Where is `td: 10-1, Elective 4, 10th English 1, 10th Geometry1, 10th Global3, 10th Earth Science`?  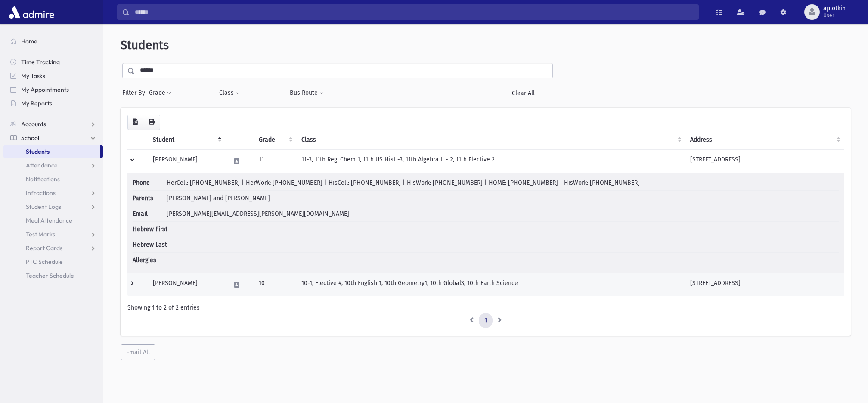 td: 10-1, Elective 4, 10th English 1, 10th Geometry1, 10th Global3, 10th Earth Science is located at coordinates (490, 285).